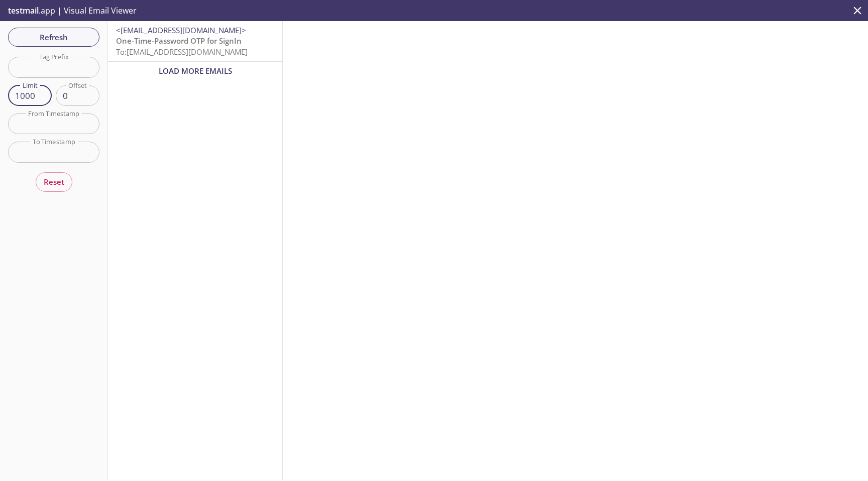  What do you see at coordinates (179, 41) in the screenshot?
I see `span: One-Time-Password OTP for SignIn` at bounding box center [179, 41].